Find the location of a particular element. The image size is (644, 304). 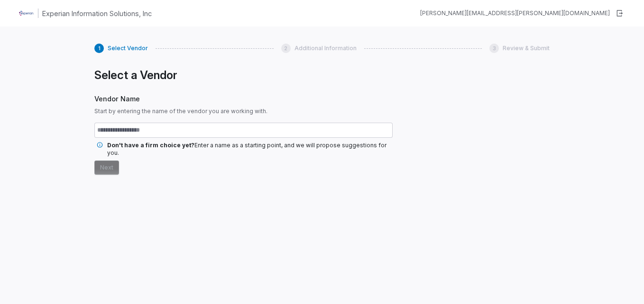

div: 1 is located at coordinates (99, 48).